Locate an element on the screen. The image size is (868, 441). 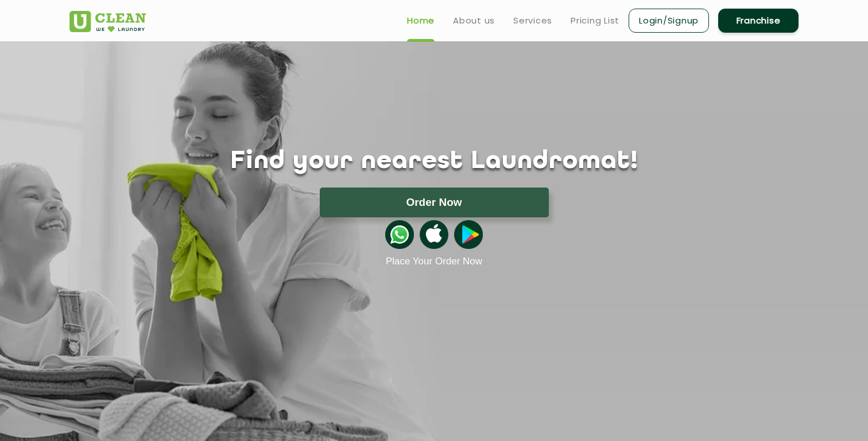
img: apple-icon.png is located at coordinates (434, 234).